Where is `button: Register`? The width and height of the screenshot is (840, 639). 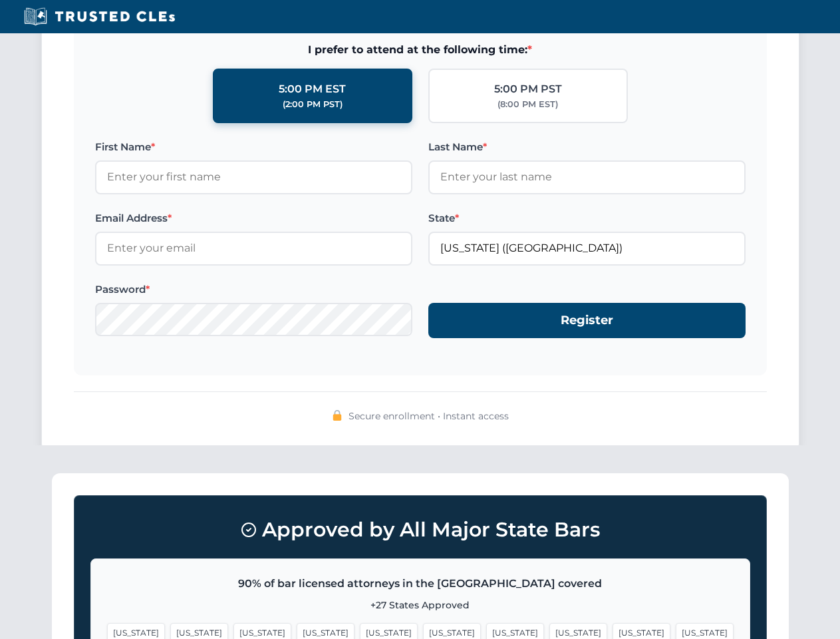
button: Register is located at coordinates (587, 320).